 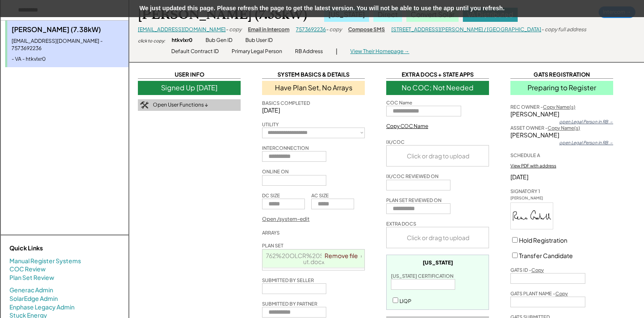 What do you see at coordinates (562, 88) in the screenshot?
I see `div: Preparing to Register` at bounding box center [562, 88].